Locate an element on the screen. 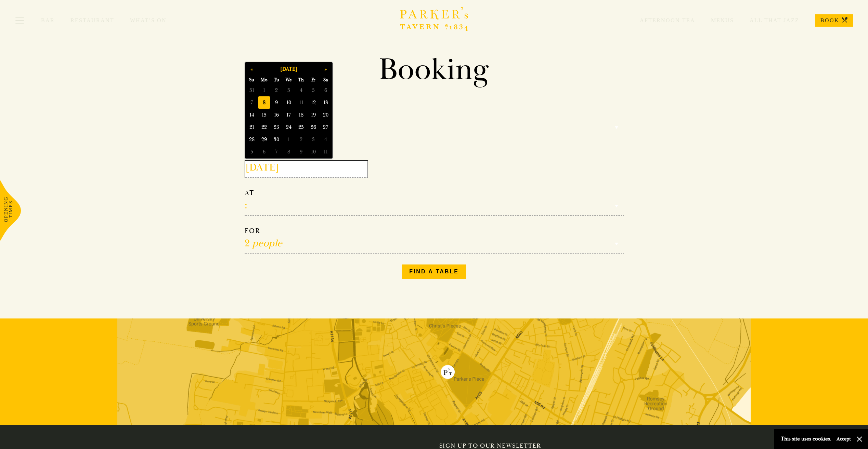  span: 26 is located at coordinates (313, 127).